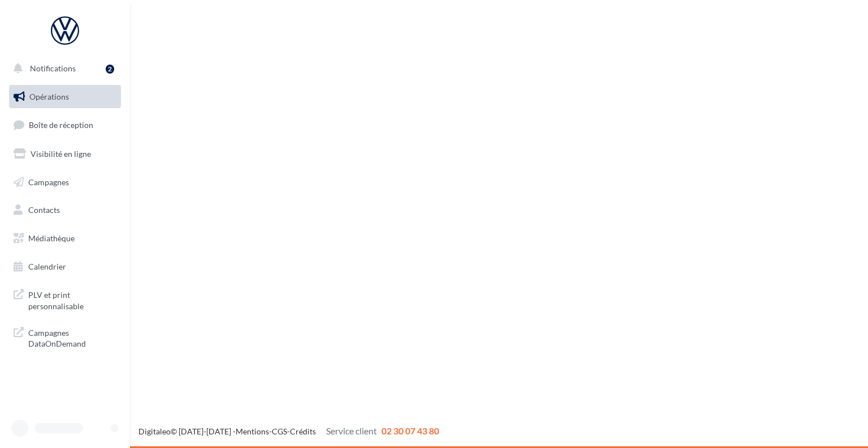  Describe the element at coordinates (65, 182) in the screenshot. I see `a: Campagnes` at that location.